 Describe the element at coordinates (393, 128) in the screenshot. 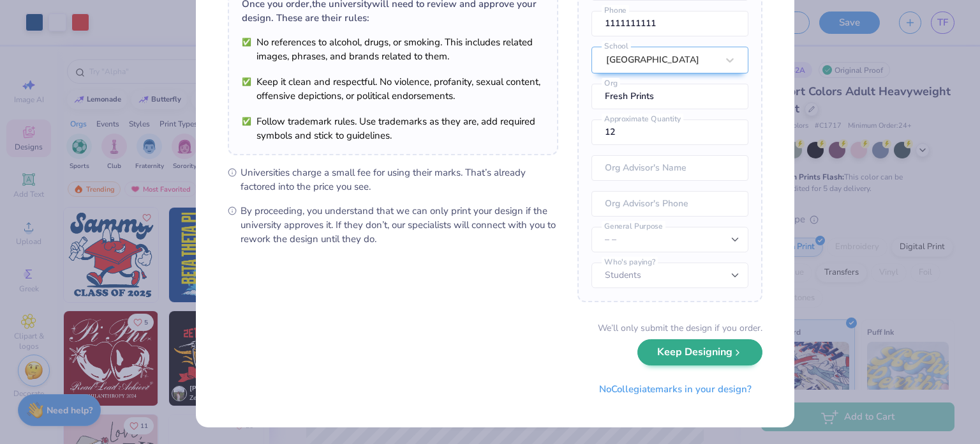

I see `li: Follow trademark rules. Use trademarks as they are, add required symbols and stick to guidelines.` at that location.